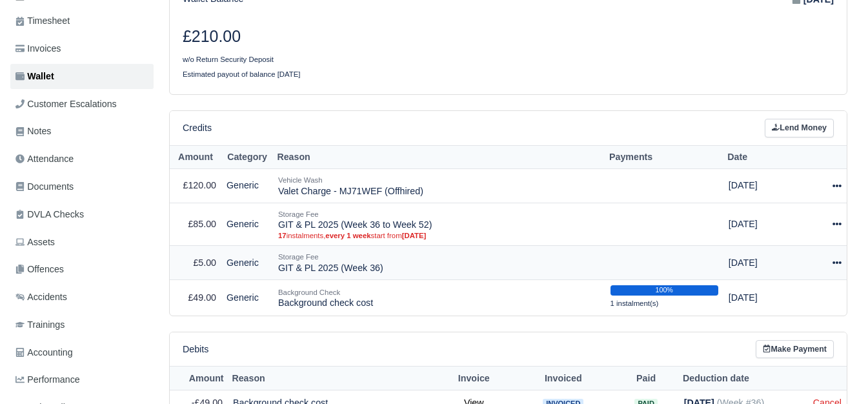  I want to click on span: Notes, so click(33, 131).